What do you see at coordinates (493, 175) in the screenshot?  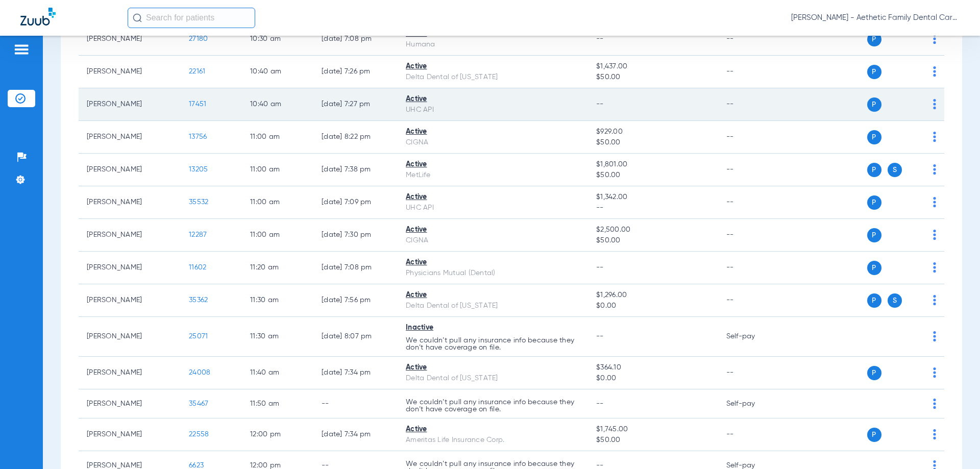 I see `div: MetLife` at bounding box center [493, 175].